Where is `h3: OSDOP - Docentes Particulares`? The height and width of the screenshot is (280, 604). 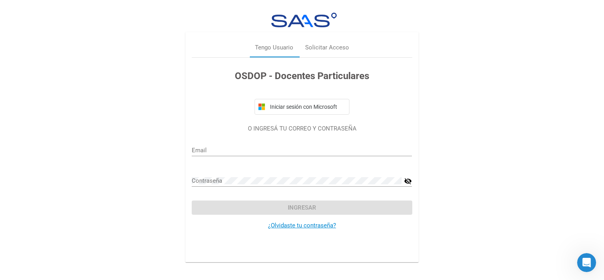 h3: OSDOP - Docentes Particulares is located at coordinates (302, 76).